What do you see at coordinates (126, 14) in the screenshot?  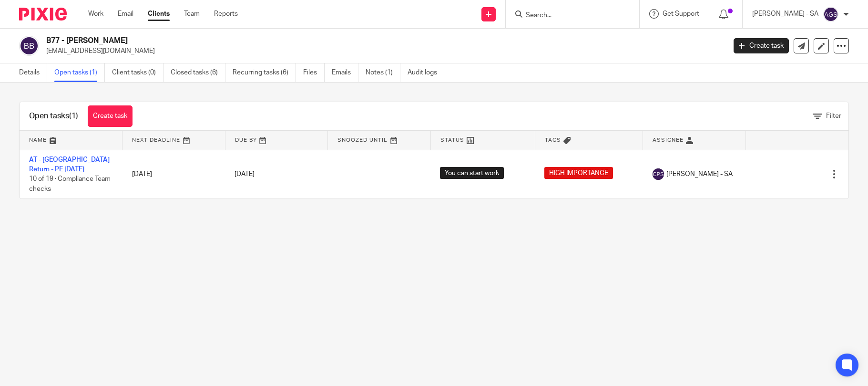 I see `a: Email` at bounding box center [126, 14].